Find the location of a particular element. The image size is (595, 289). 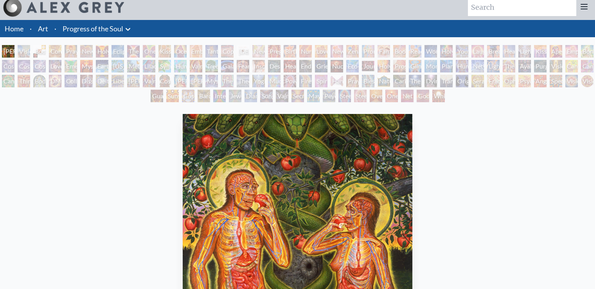

div: Sunyata is located at coordinates (173, 96).